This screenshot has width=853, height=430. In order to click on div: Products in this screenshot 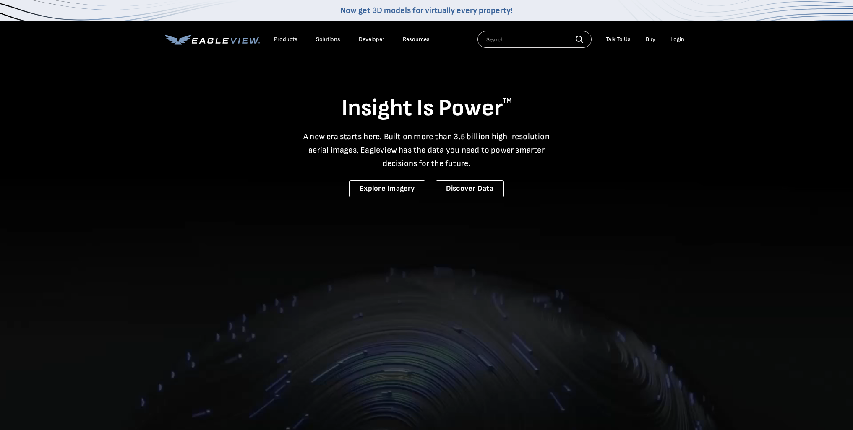, I will do `click(286, 39)`.